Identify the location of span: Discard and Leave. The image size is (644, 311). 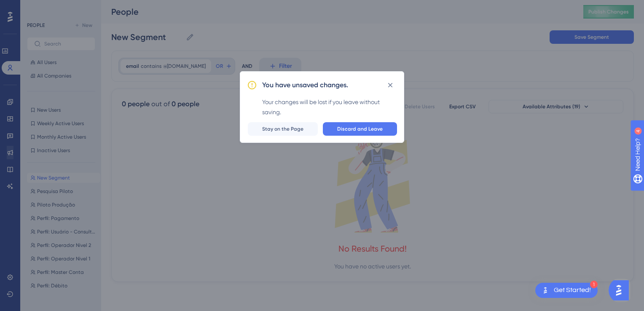
(360, 129).